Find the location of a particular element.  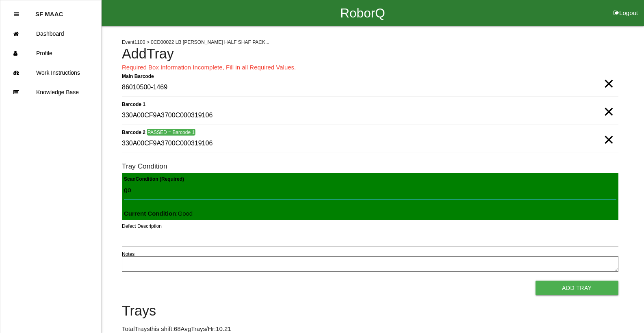

a: Dashboard is located at coordinates (51, 34).